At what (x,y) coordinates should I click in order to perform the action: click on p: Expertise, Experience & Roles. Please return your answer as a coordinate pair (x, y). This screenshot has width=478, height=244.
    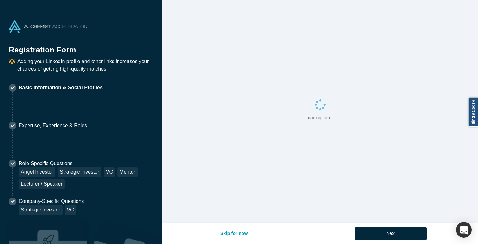
    Looking at the image, I should click on (53, 126).